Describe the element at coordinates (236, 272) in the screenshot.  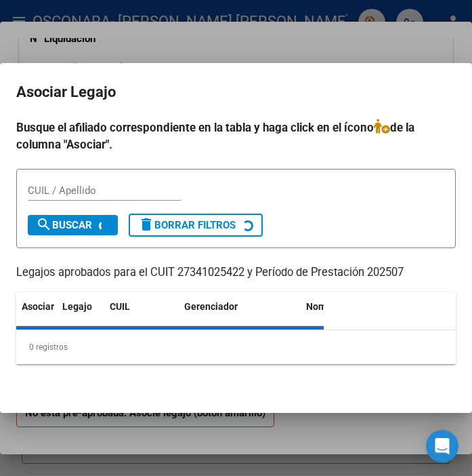
I see `p: Legajos aprobados para el CUIT 27341025422 y Período de Prestación 202507` at that location.